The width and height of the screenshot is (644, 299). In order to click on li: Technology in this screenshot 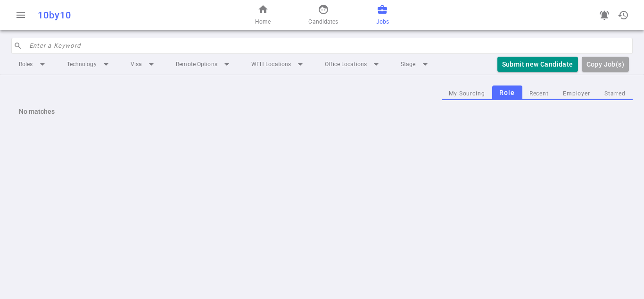, I will do `click(89, 64)`.